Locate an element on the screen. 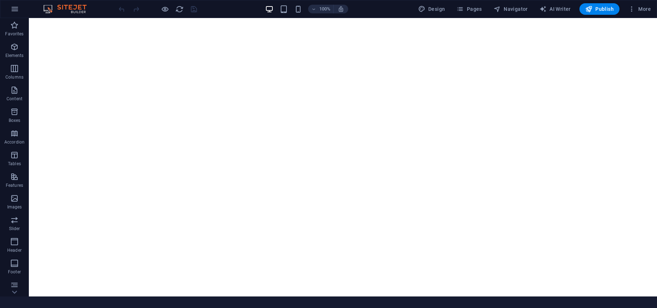  button: Navigator is located at coordinates (510, 9).